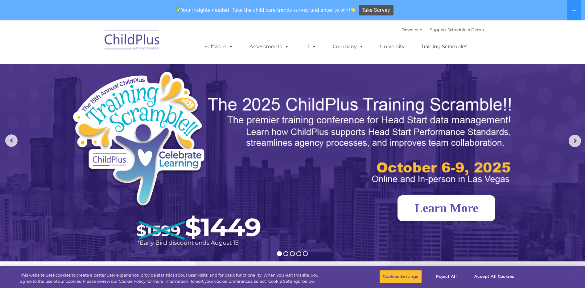 Image resolution: width=585 pixels, height=288 pixels. Describe the element at coordinates (99, 68) in the screenshot. I see `span: Phone number` at that location.